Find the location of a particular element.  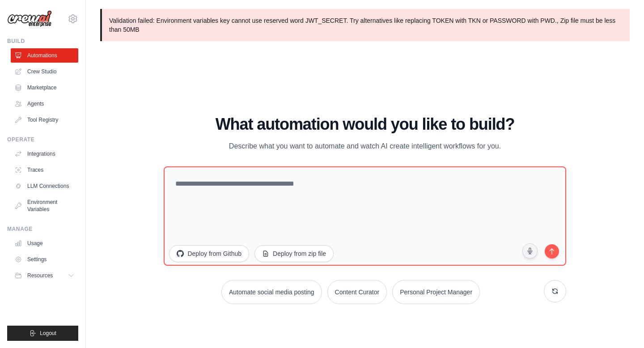

img: Logo is located at coordinates (29, 19).